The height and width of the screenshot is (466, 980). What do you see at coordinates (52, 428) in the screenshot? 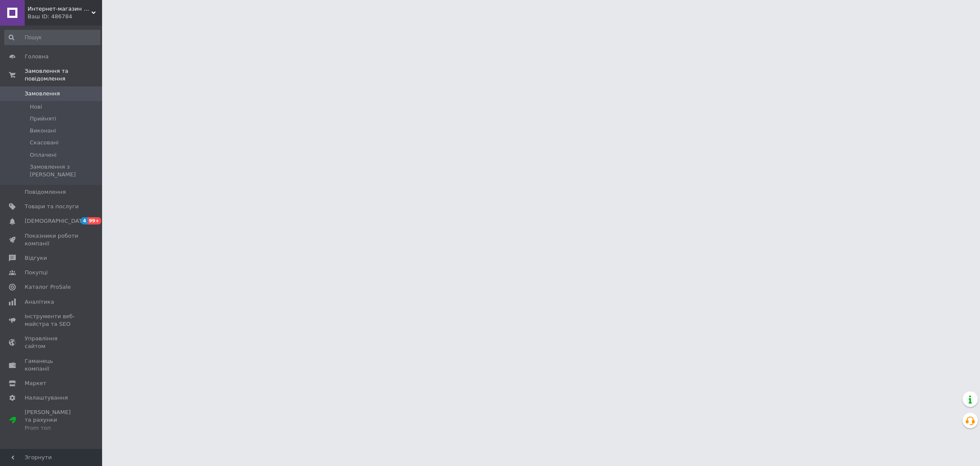
I see `div: Prom топ` at bounding box center [52, 428].